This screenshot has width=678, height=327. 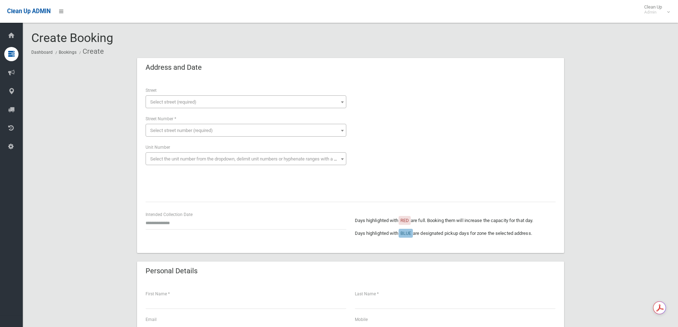 I want to click on a: Dashboard, so click(x=42, y=52).